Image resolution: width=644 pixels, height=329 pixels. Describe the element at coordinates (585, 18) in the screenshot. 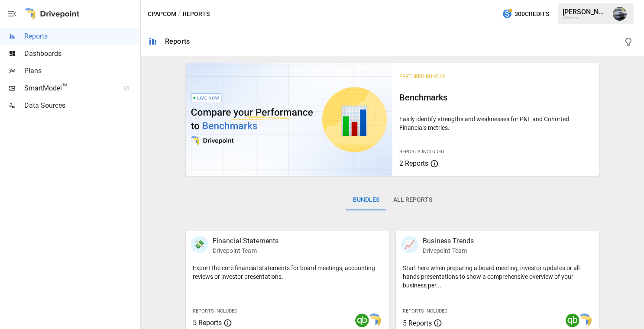

I see `div: CPAPcom` at that location.